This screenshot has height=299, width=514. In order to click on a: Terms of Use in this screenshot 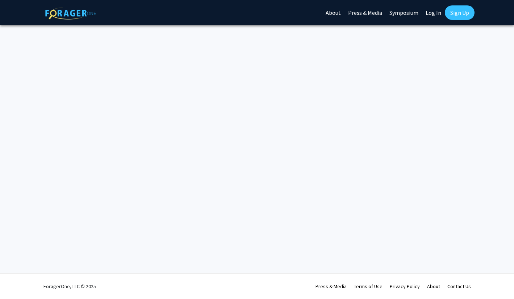, I will do `click(368, 287)`.